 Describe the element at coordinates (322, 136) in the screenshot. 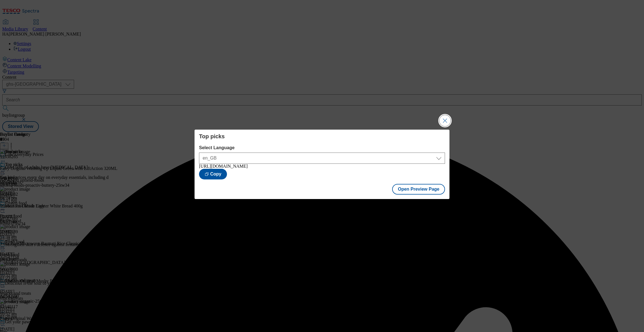

I see `h4: Top picks` at that location.